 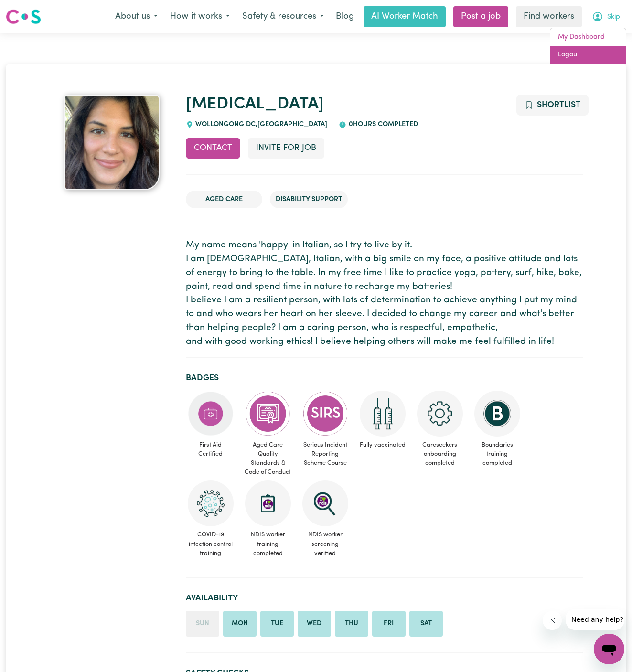 I want to click on span: 0 hours completed, so click(x=382, y=124).